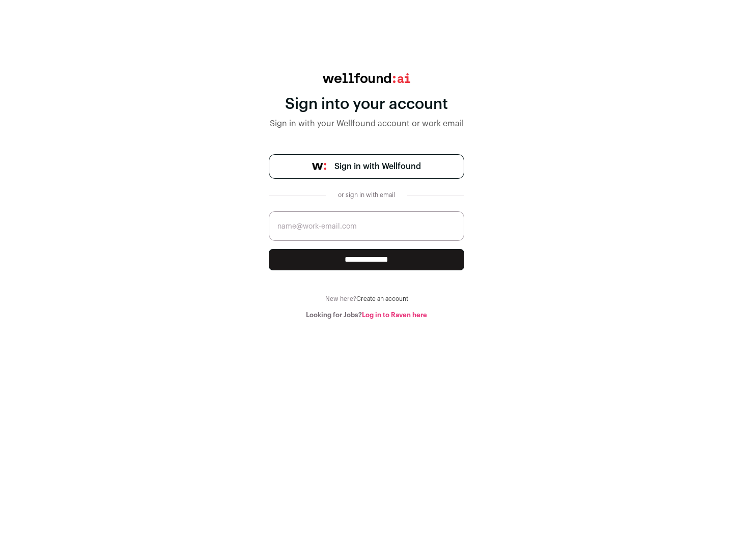 This screenshot has height=560, width=733. I want to click on div: Looking for Jobs?, so click(366, 315).